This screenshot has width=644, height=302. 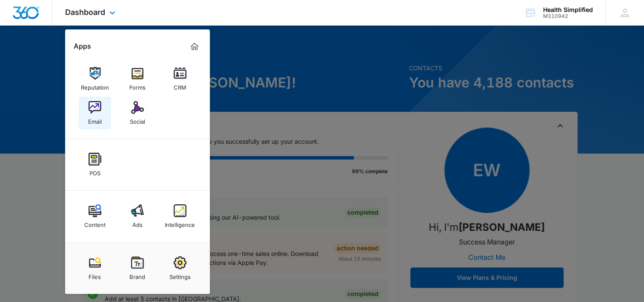 I want to click on a: Marketing 360® Dashboard, so click(x=195, y=47).